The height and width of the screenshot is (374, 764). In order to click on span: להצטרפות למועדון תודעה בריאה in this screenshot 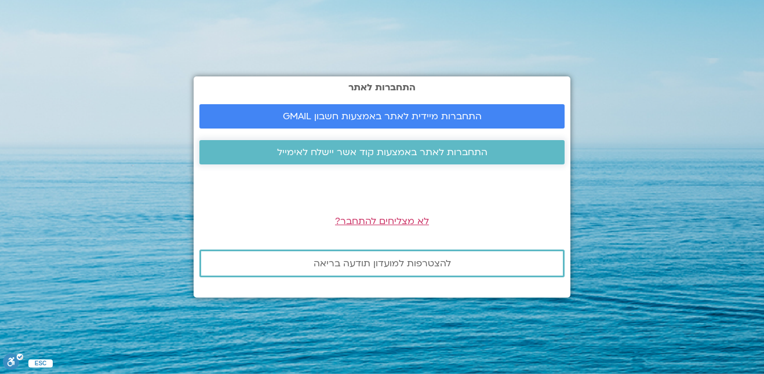, I will do `click(382, 264)`.